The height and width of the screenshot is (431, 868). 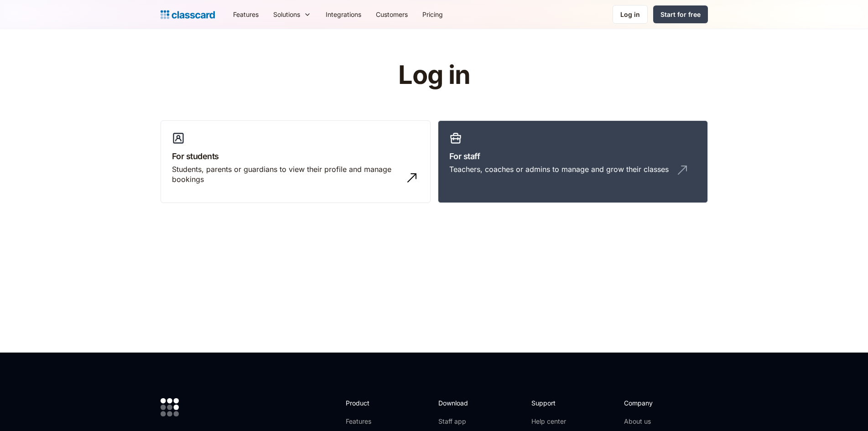 I want to click on a: For studentsStudents, parents or guardians to view their profile and manage bookings, so click(x=295, y=162).